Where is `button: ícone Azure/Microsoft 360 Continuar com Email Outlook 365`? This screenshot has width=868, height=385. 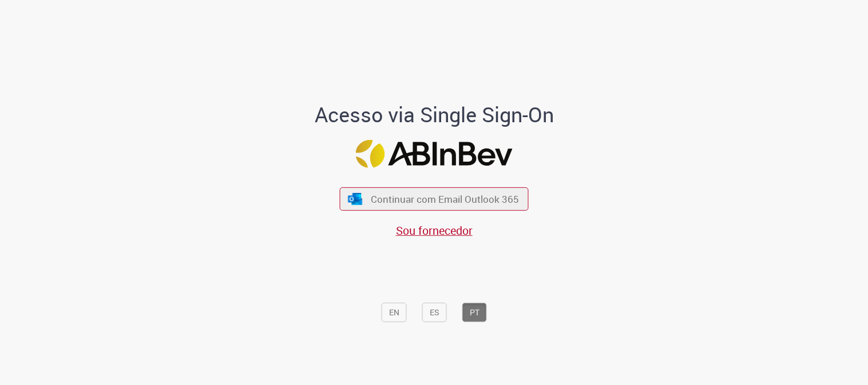 button: ícone Azure/Microsoft 360 Continuar com Email Outlook 365 is located at coordinates (435, 199).